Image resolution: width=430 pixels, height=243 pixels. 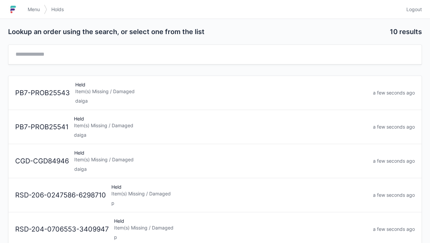 I want to click on h2: 10 results, so click(x=405, y=32).